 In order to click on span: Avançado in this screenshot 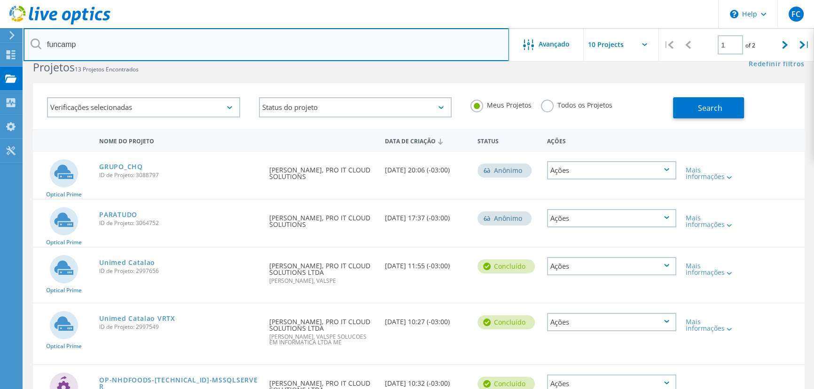, I will do `click(554, 44)`.